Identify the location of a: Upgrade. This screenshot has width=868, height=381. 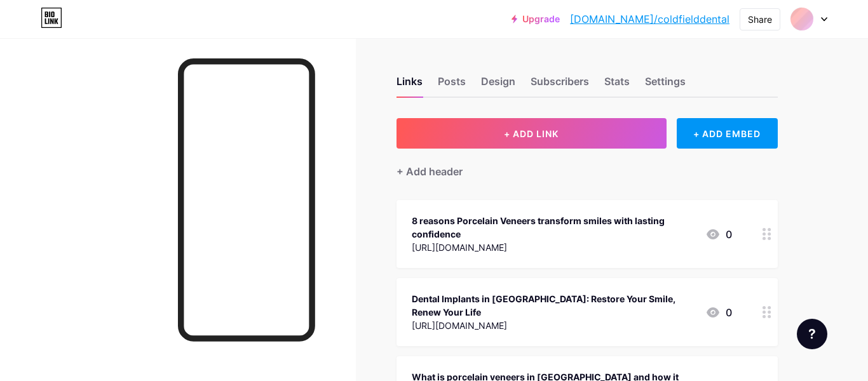
(536, 19).